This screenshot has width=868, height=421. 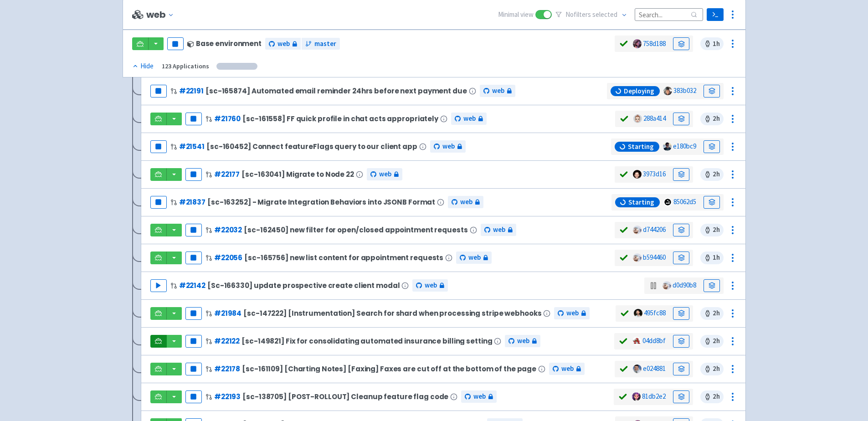 I want to click on button: web, so click(x=162, y=15).